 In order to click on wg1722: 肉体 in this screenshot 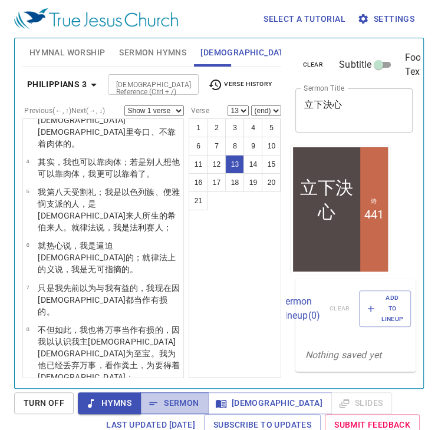, I will do `click(108, 168)`.